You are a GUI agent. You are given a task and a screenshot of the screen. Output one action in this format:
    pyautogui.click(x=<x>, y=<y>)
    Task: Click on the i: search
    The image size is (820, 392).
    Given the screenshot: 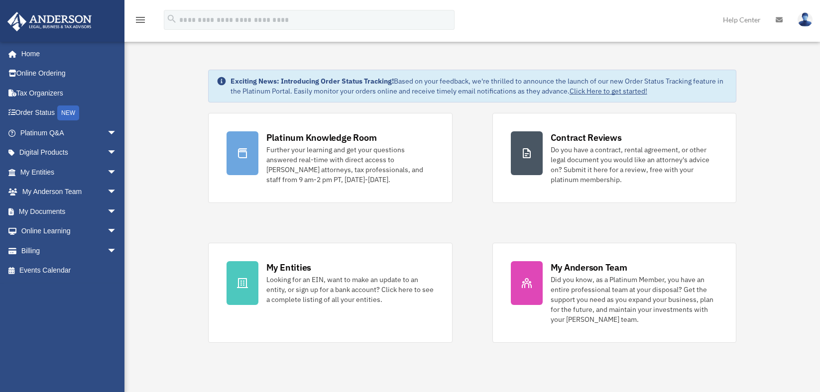 What is the action you would take?
    pyautogui.click(x=172, y=19)
    